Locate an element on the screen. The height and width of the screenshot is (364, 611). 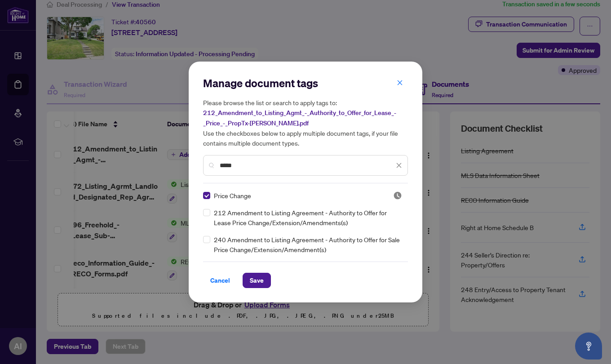
h2: Manage document tags is located at coordinates (306, 83).